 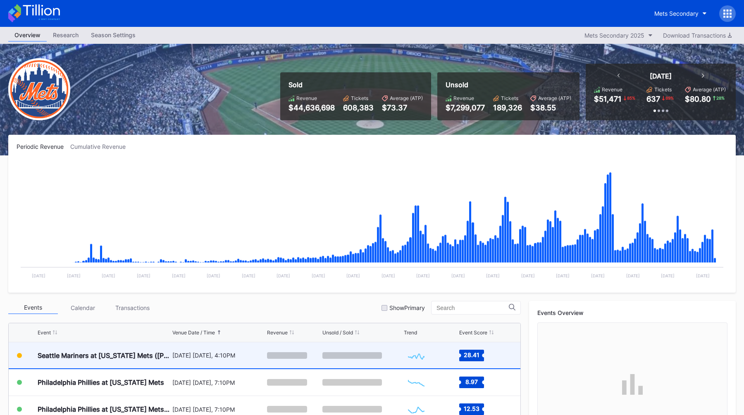 I want to click on div: Calendar, so click(x=83, y=308).